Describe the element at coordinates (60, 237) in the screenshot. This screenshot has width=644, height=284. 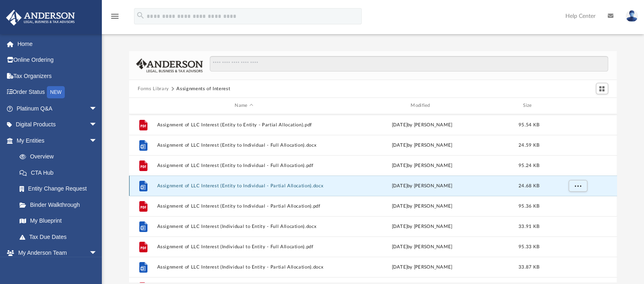
I see `a: Tax Due Dates` at that location.